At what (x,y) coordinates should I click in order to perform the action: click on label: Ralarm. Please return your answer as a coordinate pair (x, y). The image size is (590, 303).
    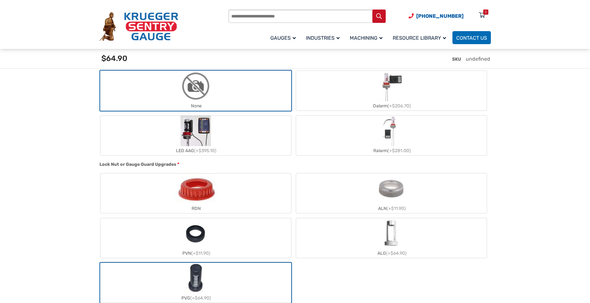
    Looking at the image, I should click on (392, 135).